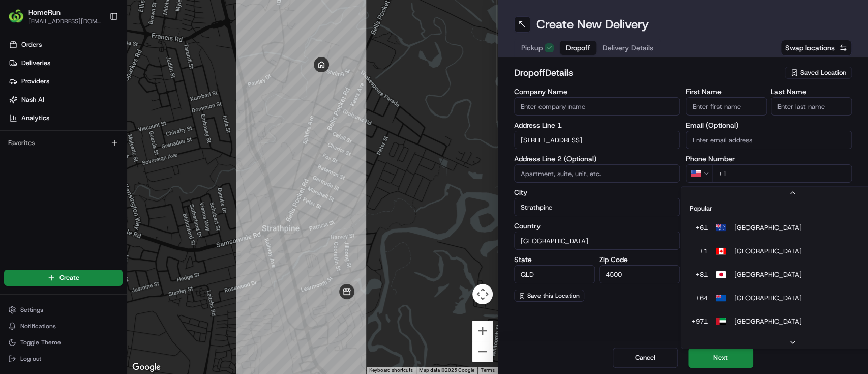 This screenshot has height=374, width=868. What do you see at coordinates (700, 275) in the screenshot?
I see `p: + 81` at bounding box center [700, 275].